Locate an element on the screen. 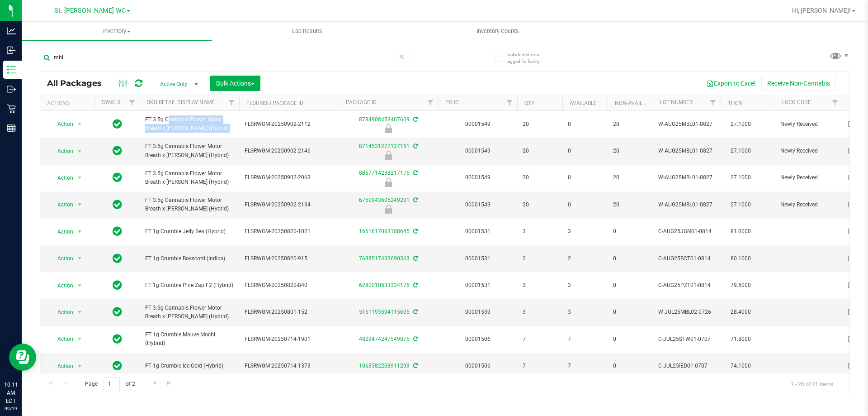 This screenshot has width=868, height=416. span: FLSRWGM-20250820-840 is located at coordinates (289, 285).